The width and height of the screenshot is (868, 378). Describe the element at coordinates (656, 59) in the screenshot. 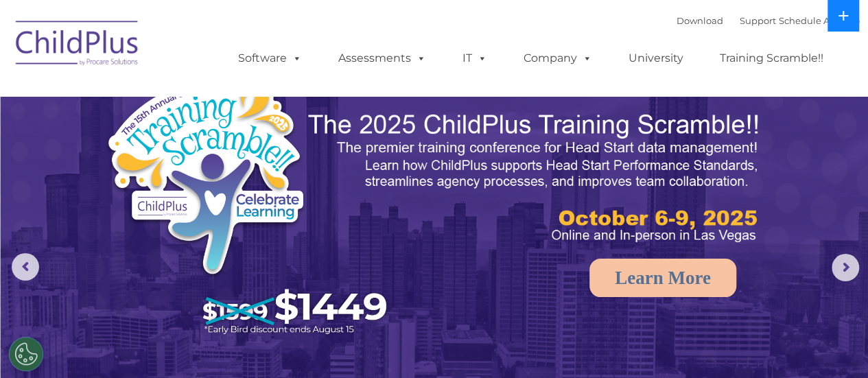

I see `a: University` at that location.